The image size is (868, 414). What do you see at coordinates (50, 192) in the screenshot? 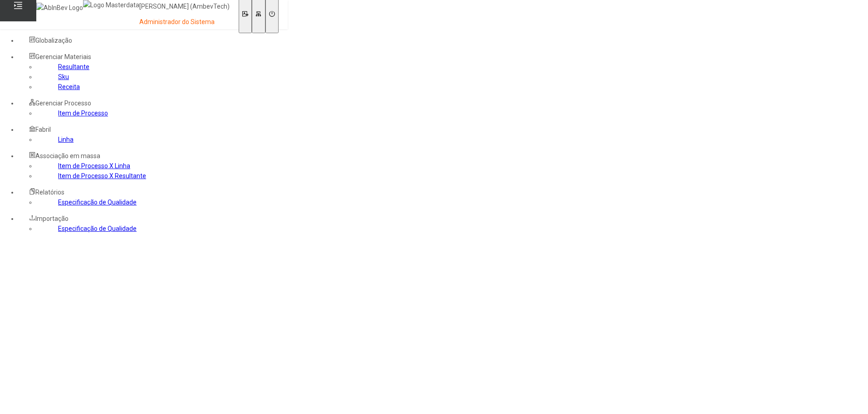
I see `span: Relatórios` at bounding box center [50, 192].